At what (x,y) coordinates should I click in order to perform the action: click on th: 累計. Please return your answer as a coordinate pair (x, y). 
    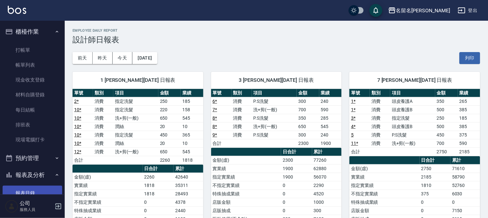
    Looking at the image, I should click on (327, 152).